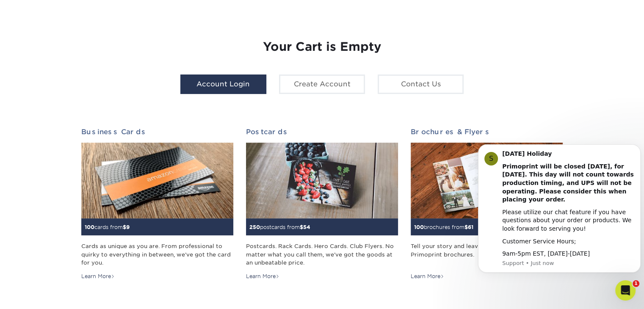 The width and height of the screenshot is (644, 309). Describe the element at coordinates (487, 255) in the screenshot. I see `div: Tell your story and leave a lasting impression with Primoprint brochures.` at that location.